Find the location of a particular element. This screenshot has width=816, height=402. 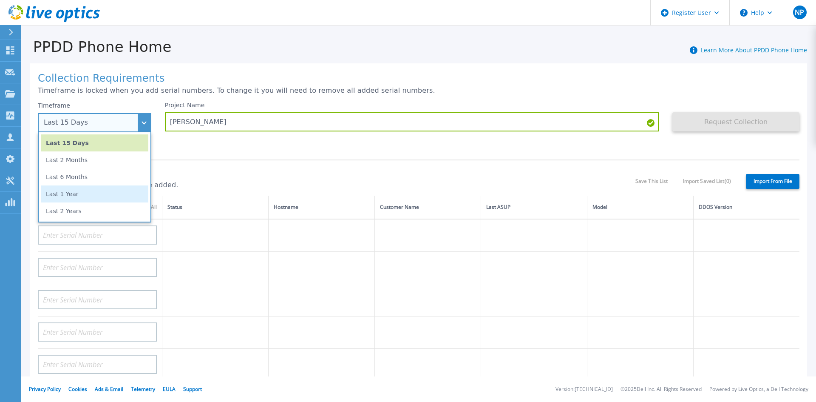

li: Powered by Live Optics, a Dell Technology is located at coordinates (759, 389).